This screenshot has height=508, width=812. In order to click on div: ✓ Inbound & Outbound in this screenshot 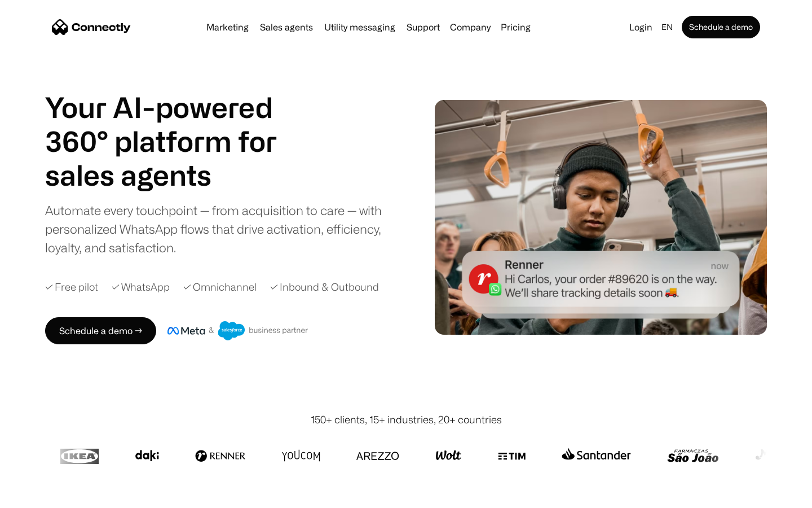, I will do `click(324, 287)`.